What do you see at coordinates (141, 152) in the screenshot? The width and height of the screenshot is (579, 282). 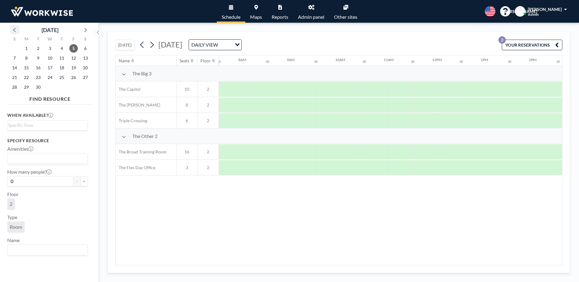 I see `span: The Broad Training Room` at bounding box center [141, 152].